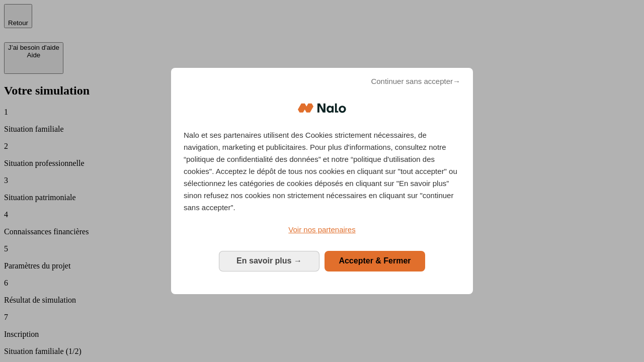 Image resolution: width=644 pixels, height=362 pixels. Describe the element at coordinates (269, 261) in the screenshot. I see `button: En savoir plus: Configurer vos consentements` at that location.